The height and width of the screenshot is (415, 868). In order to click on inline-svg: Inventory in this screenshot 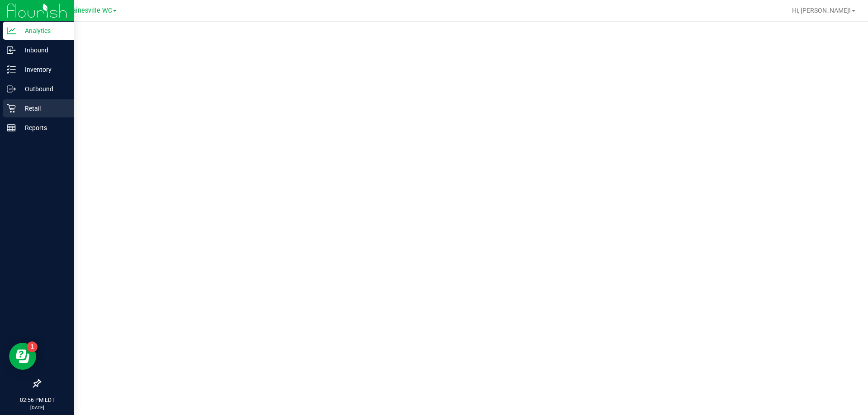, I will do `click(11, 69)`.